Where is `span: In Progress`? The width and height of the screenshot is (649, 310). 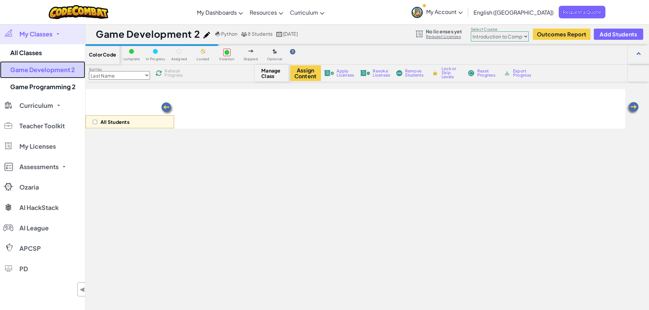
span: In Progress is located at coordinates (155, 59).